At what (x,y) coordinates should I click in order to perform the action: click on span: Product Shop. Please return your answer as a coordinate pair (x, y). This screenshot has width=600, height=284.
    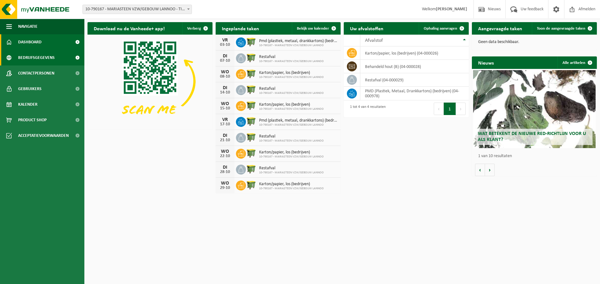
    Looking at the image, I should click on (32, 120).